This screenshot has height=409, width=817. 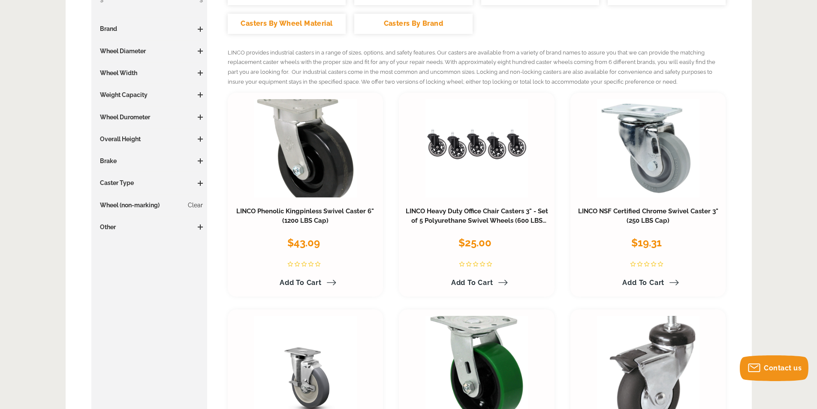 I want to click on p: LINCO provides industrial casters in a range of sizes, options, and safety features. Our casters ..., so click(x=477, y=67).